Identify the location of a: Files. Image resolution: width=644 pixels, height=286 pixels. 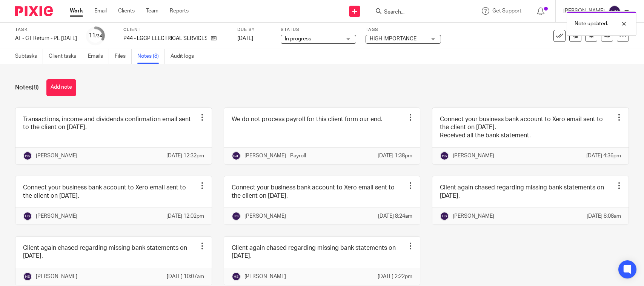
(123, 56).